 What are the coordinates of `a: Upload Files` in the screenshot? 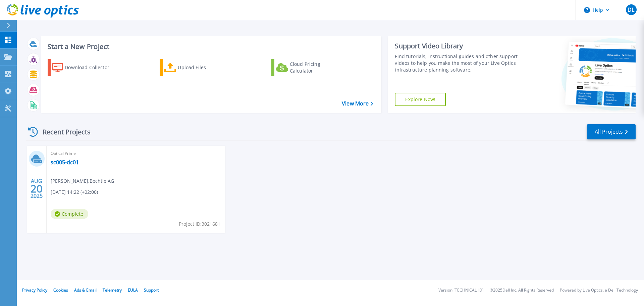 It's located at (197, 68).